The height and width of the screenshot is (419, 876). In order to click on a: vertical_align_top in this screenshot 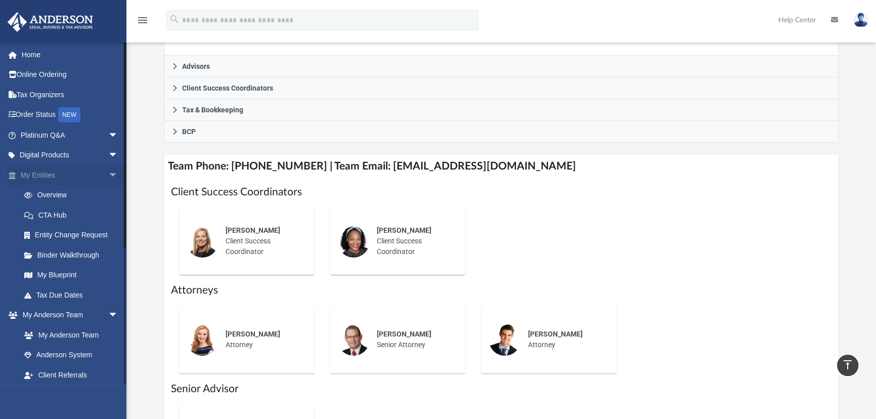, I will do `click(848, 365)`.